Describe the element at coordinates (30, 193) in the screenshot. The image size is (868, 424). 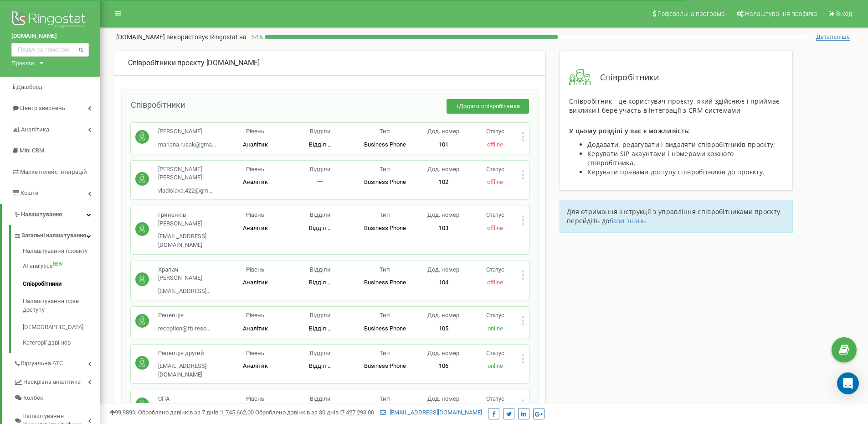
I see `span: Кошти` at that location.